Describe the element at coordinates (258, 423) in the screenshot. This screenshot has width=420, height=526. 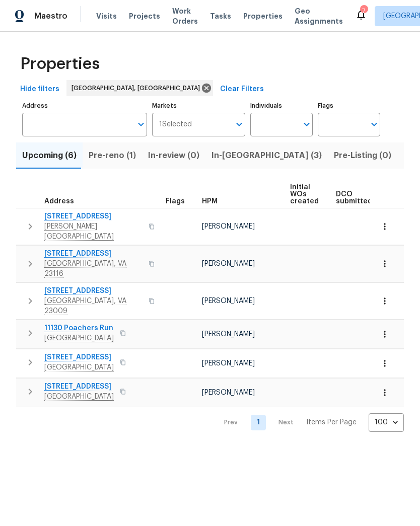
I see `a: Goto page 1` at that location.